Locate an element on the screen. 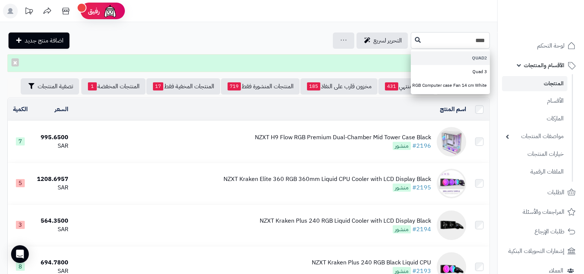 The image size is (584, 274). a: مخزون منتهي431 is located at coordinates (407, 86).